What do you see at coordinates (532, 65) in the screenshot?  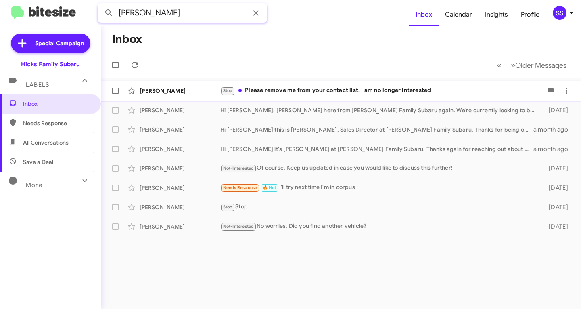 I see `nav: Page navigation example` at bounding box center [532, 65].